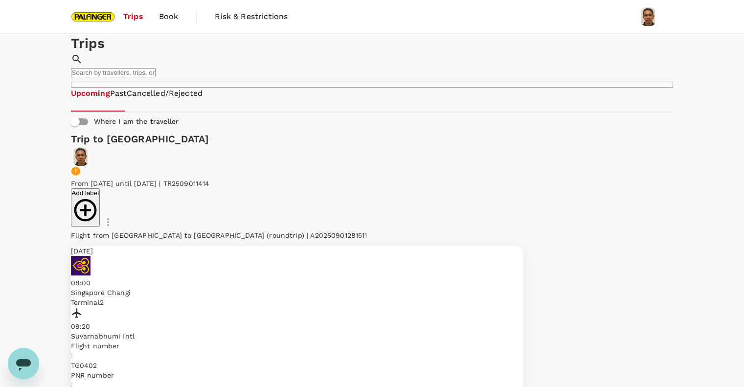 The width and height of the screenshot is (744, 387). I want to click on p: PNR number, so click(297, 375).